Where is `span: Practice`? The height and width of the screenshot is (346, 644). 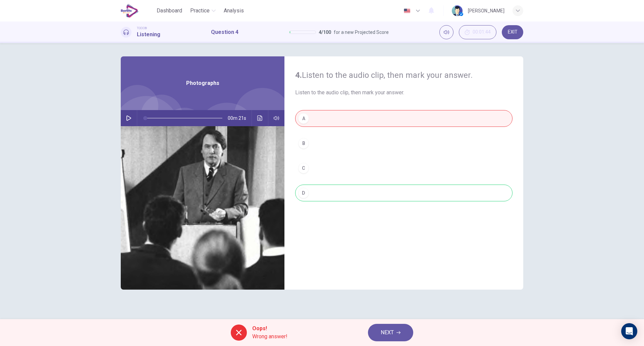 span: Practice is located at coordinates (200, 11).